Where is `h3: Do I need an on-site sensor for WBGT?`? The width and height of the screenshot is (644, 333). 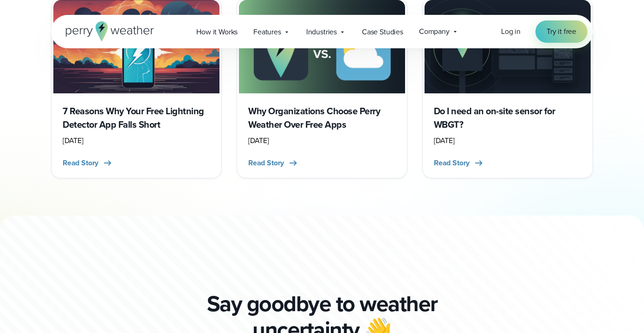
h3: Do I need an on-site sensor for WBGT? is located at coordinates (508, 118).